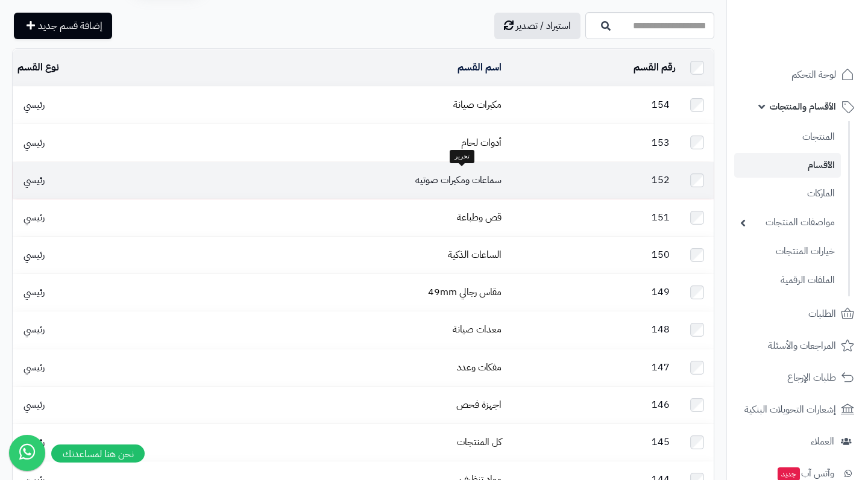 The width and height of the screenshot is (868, 480). I want to click on span: 147, so click(660, 367).